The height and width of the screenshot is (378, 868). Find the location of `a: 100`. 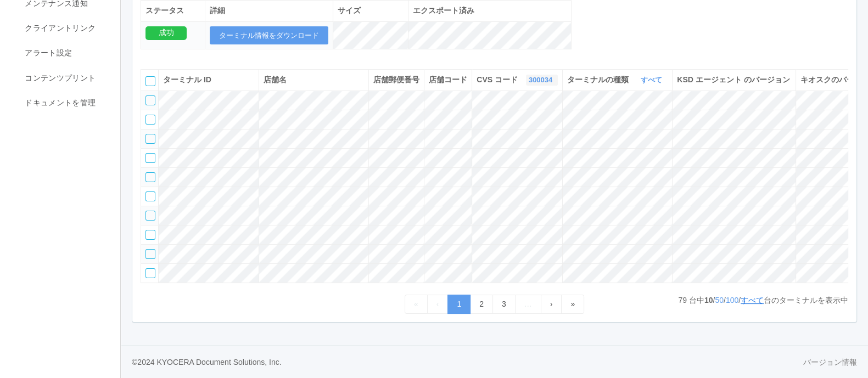

a: 100 is located at coordinates (732, 300).